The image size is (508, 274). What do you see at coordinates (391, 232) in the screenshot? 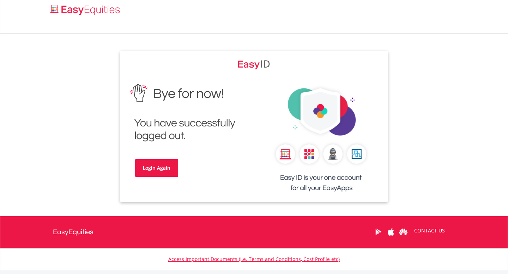
I see `a: Apple` at bounding box center [391, 232].